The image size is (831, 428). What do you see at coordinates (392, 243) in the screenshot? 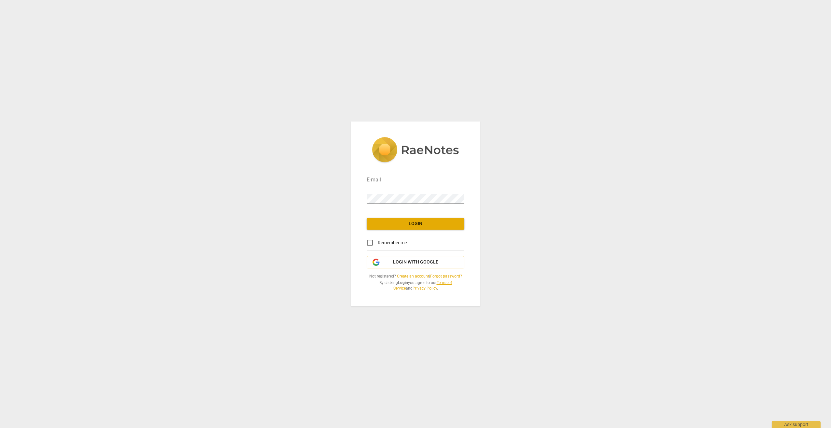
I see `span: Remember me` at bounding box center [392, 243].